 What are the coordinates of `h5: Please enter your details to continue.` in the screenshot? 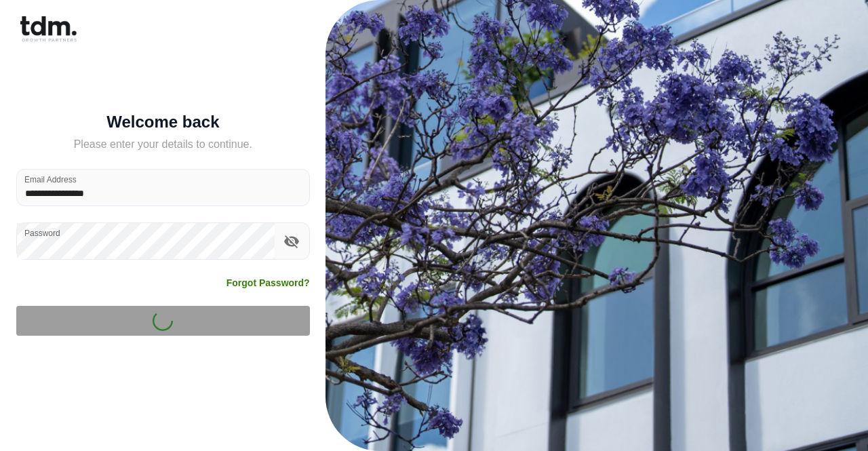 It's located at (163, 144).